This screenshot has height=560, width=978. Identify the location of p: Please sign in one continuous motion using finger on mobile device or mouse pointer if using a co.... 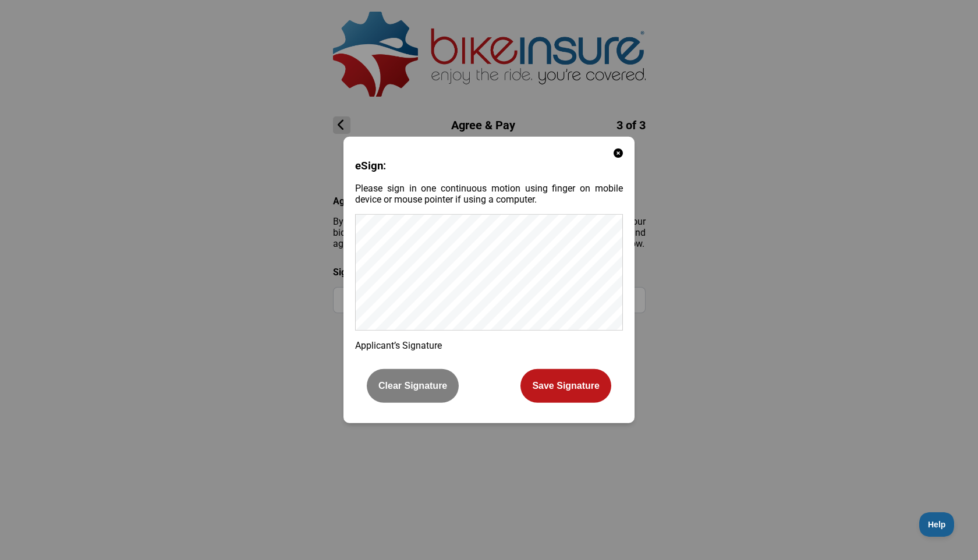
(489, 194).